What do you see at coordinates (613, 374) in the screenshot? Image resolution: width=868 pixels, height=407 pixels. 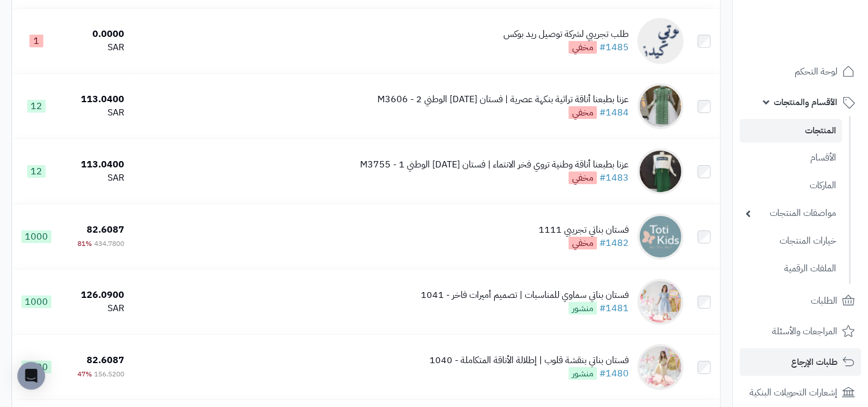 I see `a: #1480` at bounding box center [613, 374].